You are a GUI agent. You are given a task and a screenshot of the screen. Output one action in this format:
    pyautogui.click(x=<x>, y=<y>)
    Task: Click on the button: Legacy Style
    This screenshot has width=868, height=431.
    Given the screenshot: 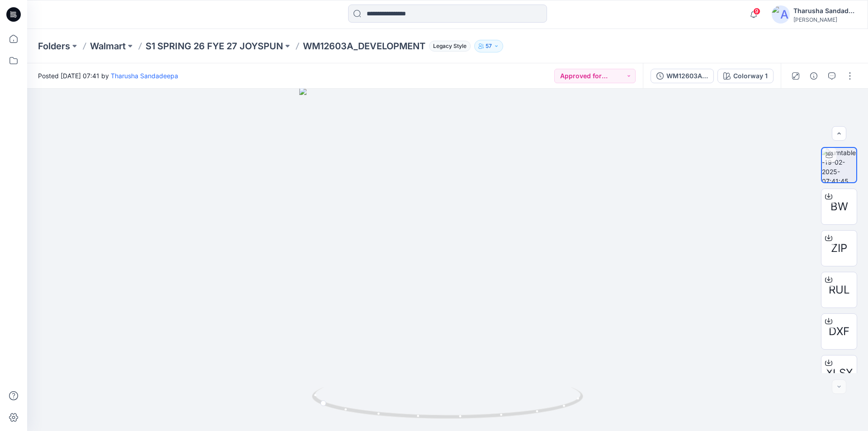 What is the action you would take?
    pyautogui.click(x=448, y=46)
    